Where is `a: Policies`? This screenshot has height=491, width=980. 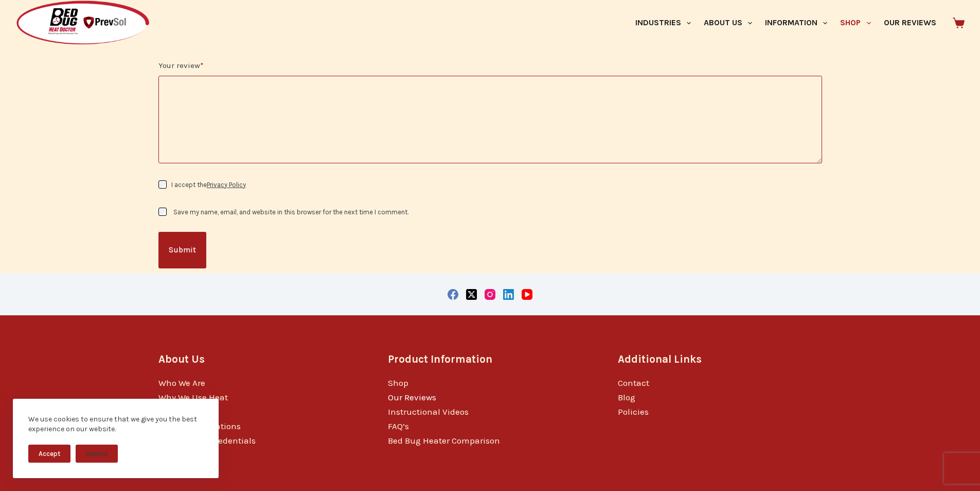
a: Policies is located at coordinates (633, 412).